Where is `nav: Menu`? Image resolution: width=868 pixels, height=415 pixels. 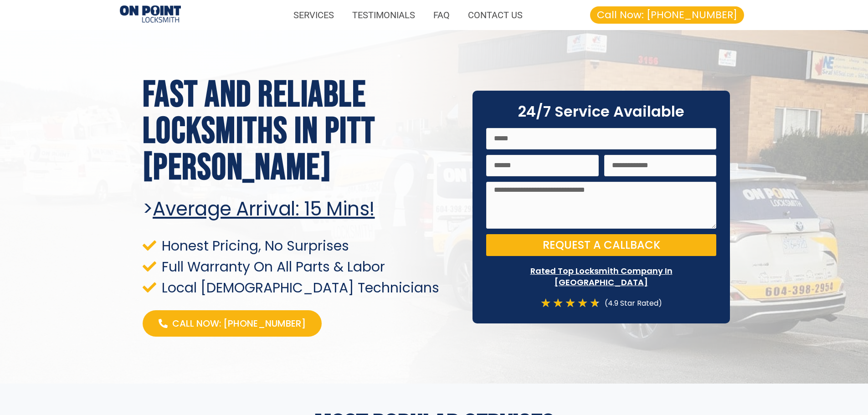 nav: Menu is located at coordinates (361, 15).